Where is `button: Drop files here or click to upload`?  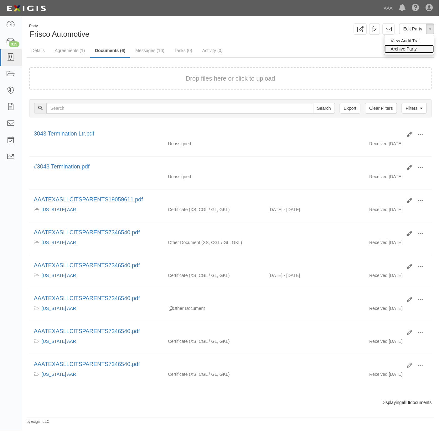
button: Drop files here or click to upload is located at coordinates (231, 78).